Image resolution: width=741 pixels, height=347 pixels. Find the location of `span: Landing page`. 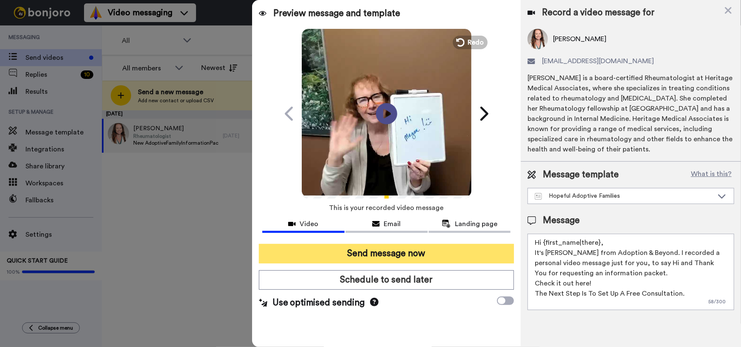

span: Landing page is located at coordinates (476, 224).